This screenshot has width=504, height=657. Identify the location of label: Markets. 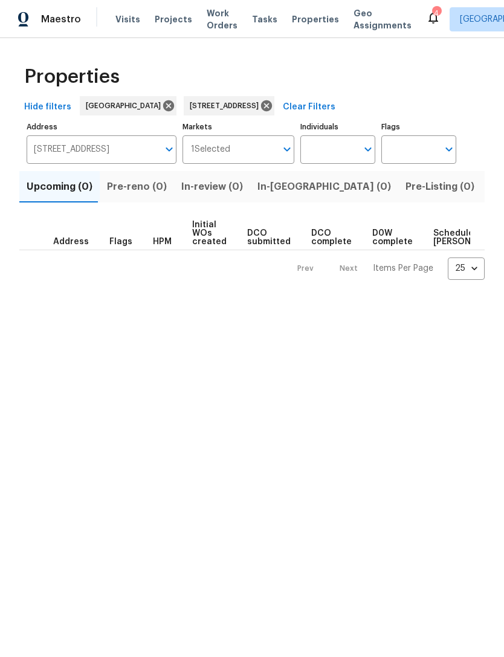
(239, 127).